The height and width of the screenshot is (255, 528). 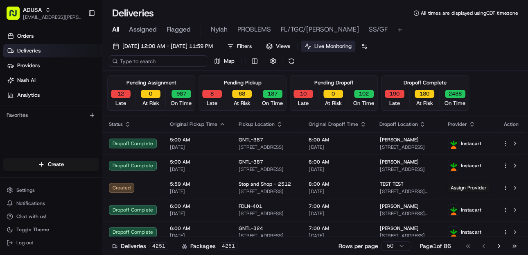 I want to click on div: Pending Assignment, so click(x=152, y=83).